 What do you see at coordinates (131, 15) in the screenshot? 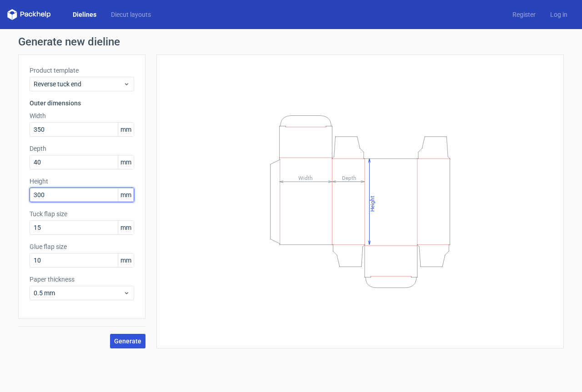
I see `a: Diecut layouts` at bounding box center [131, 15].